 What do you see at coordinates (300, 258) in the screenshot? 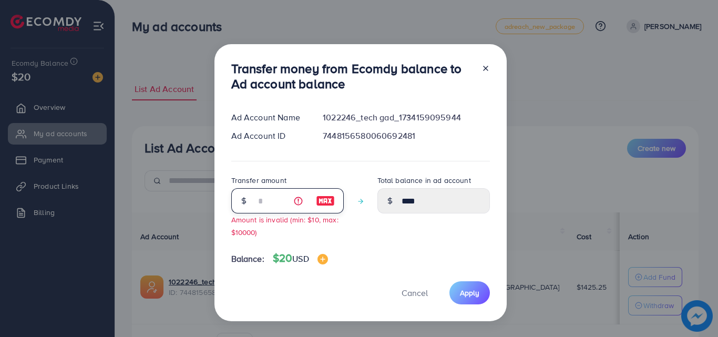
I see `span: USD` at bounding box center [300, 258].